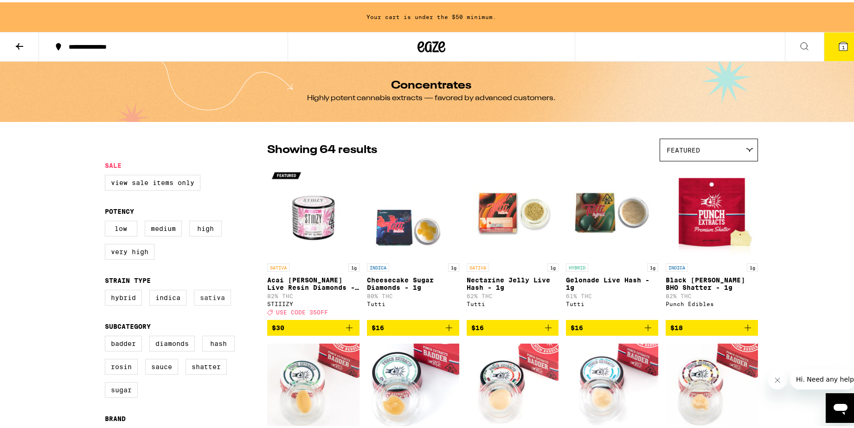  I want to click on div: STIIIZY, so click(313, 302).